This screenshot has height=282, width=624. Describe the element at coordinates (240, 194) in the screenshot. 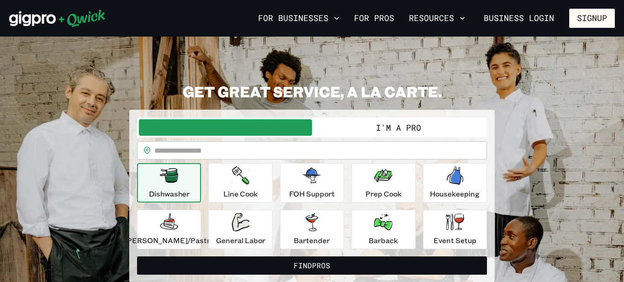

I see `p: Line Cook` at that location.